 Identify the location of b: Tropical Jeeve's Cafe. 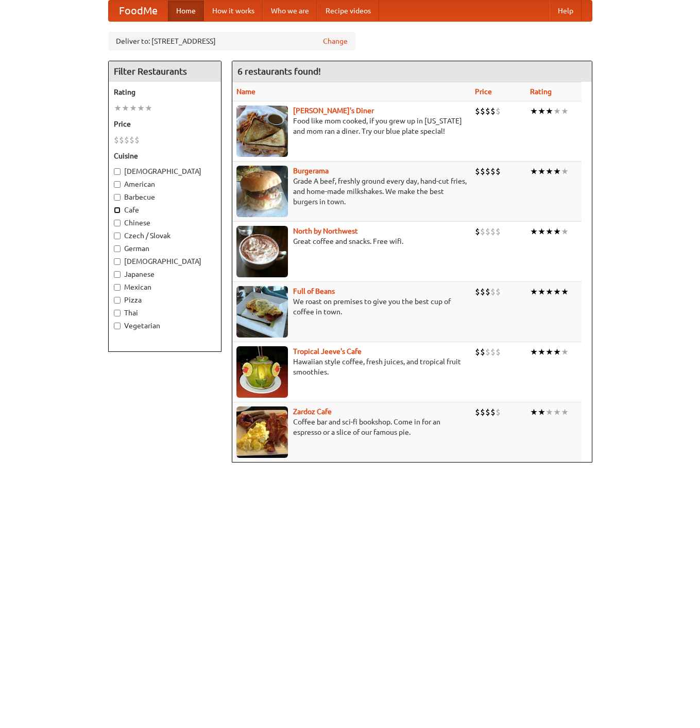
(327, 351).